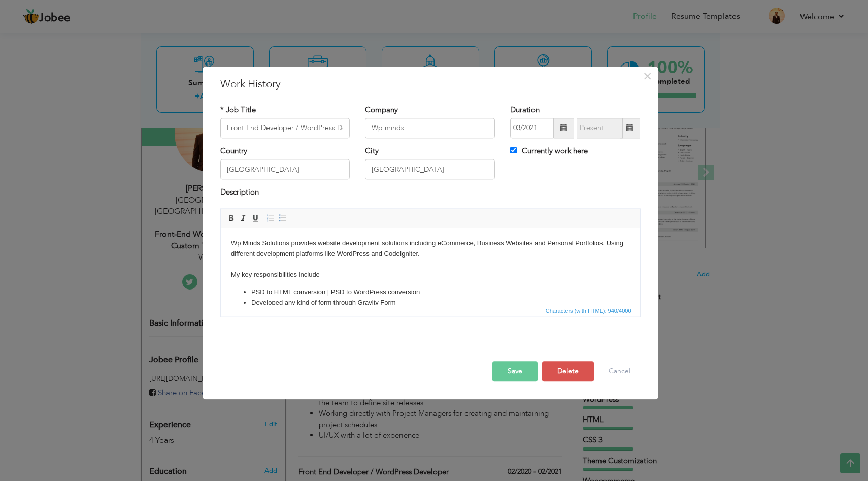 This screenshot has width=868, height=481. What do you see at coordinates (239, 193) in the screenshot?
I see `label: Description` at bounding box center [239, 193].